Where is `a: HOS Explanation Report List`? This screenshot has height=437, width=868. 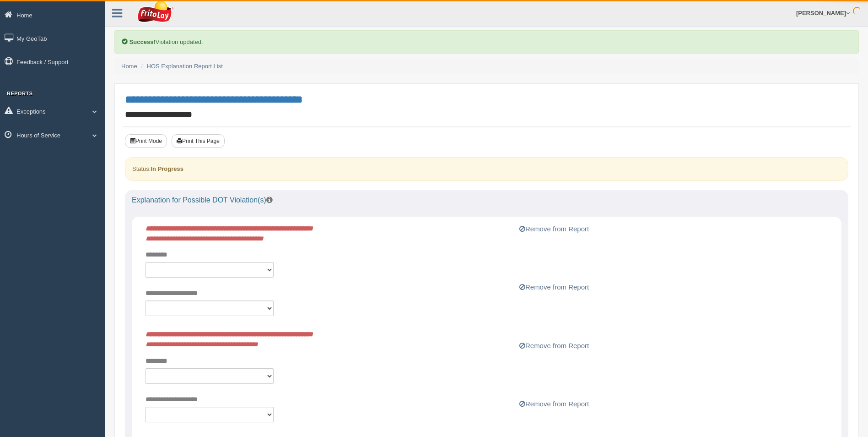
a: HOS Explanation Report List is located at coordinates (185, 66).